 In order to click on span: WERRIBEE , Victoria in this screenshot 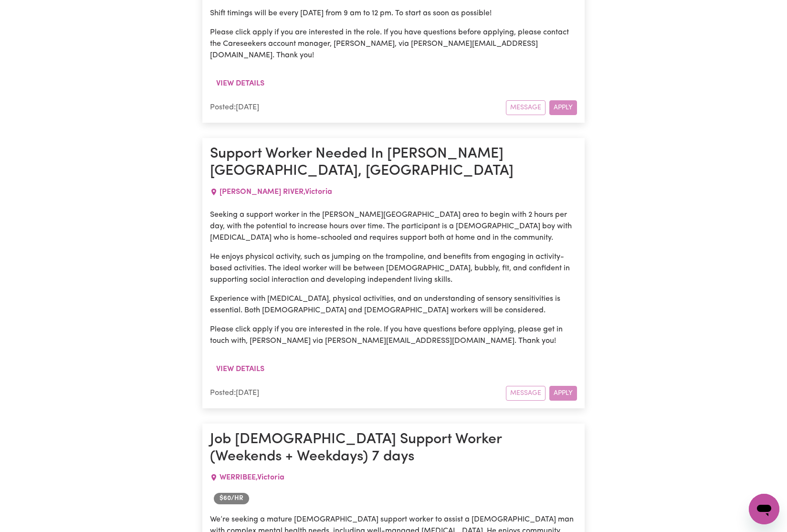, I will do `click(252, 477)`.